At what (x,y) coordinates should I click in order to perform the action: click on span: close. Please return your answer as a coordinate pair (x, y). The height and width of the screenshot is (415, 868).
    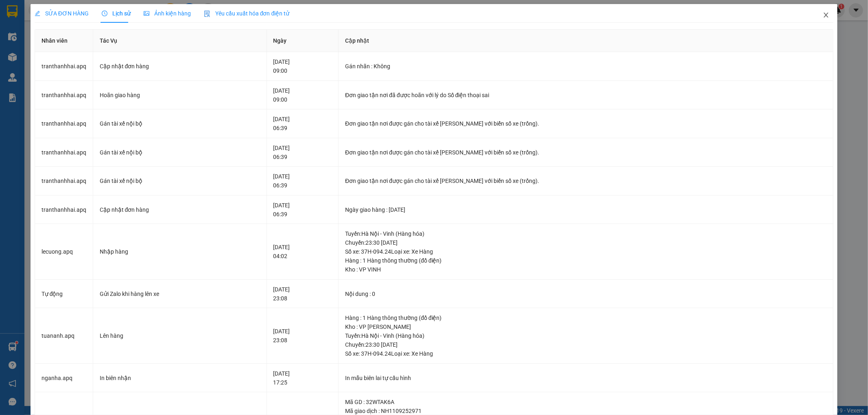
    Looking at the image, I should click on (826, 15).